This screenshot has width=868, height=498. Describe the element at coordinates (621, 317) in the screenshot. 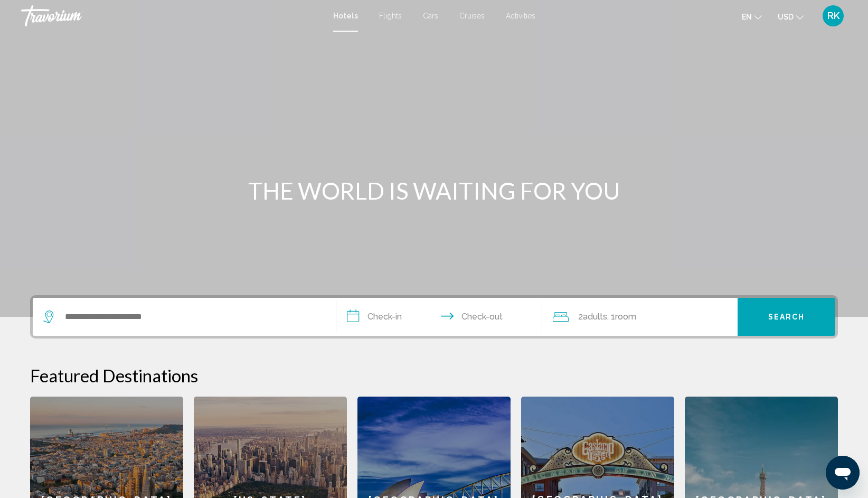

I see `span: , 1` at that location.